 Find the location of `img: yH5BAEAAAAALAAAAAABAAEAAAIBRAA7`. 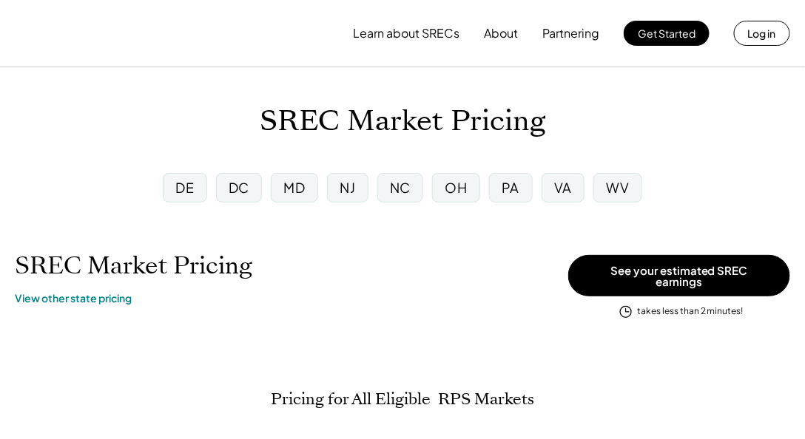

img: yH5BAEAAAAALAAAAAABAAEAAAIBRAA7 is located at coordinates (76, 33).